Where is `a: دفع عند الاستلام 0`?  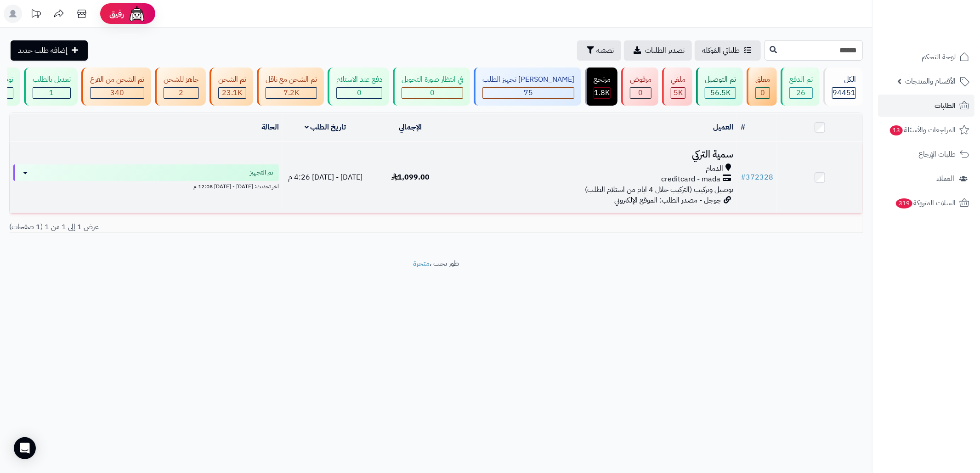
a: دفع عند الاستلام 0 is located at coordinates (358, 87).